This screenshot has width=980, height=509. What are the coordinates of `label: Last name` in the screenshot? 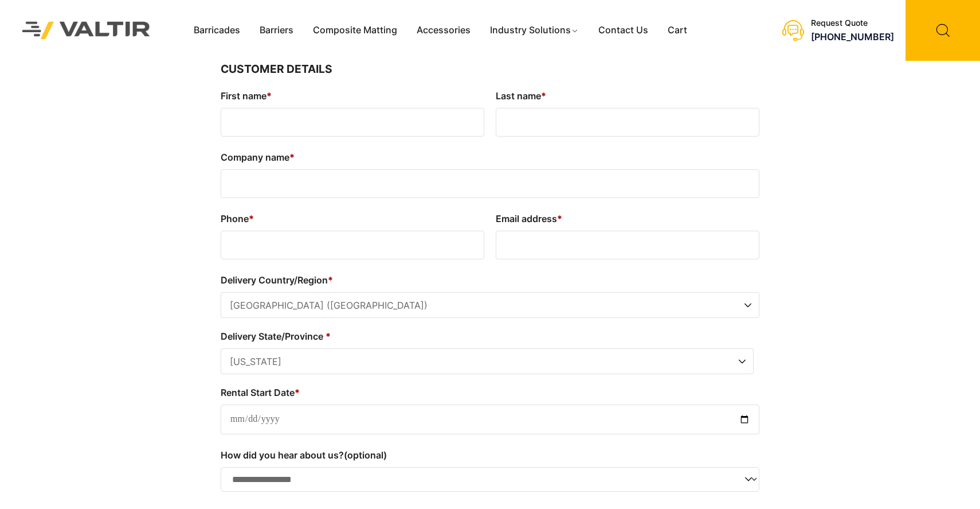 It's located at (627, 96).